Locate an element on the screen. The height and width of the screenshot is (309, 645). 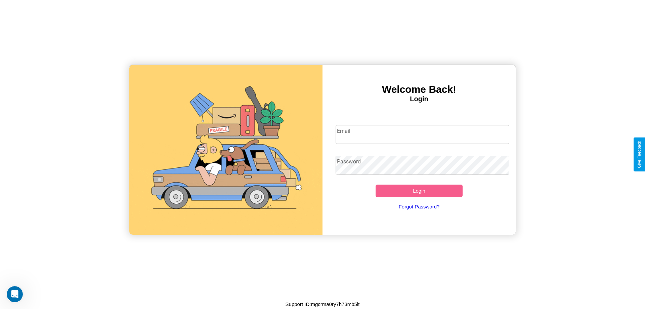
h4: Login is located at coordinates (419, 99).